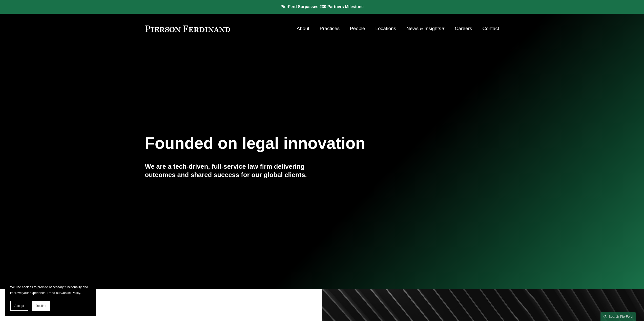 This screenshot has width=644, height=321. Describe the element at coordinates (51, 290) in the screenshot. I see `p: We use cookies to provide necessary functionality and improve your experience. Read our .` at that location.